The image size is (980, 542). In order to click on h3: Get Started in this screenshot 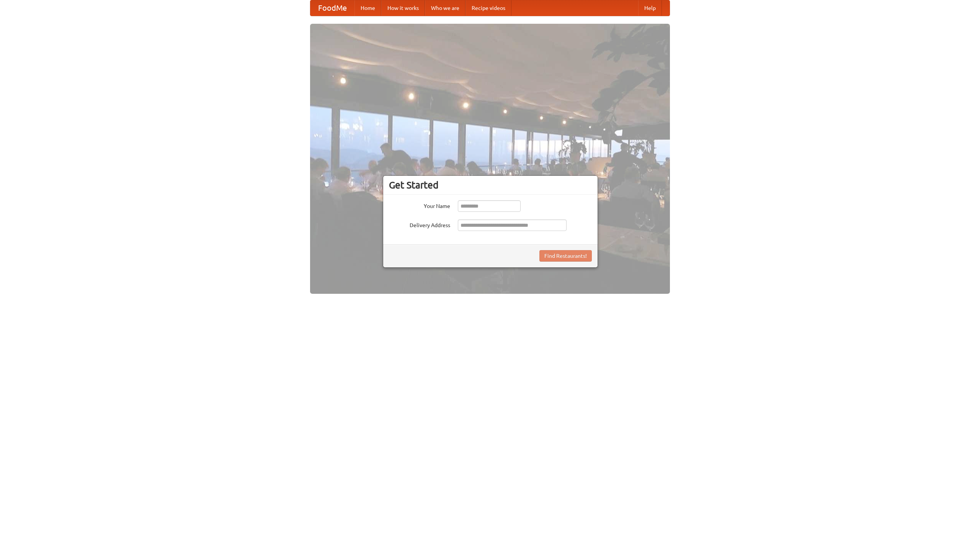, I will do `click(490, 185)`.